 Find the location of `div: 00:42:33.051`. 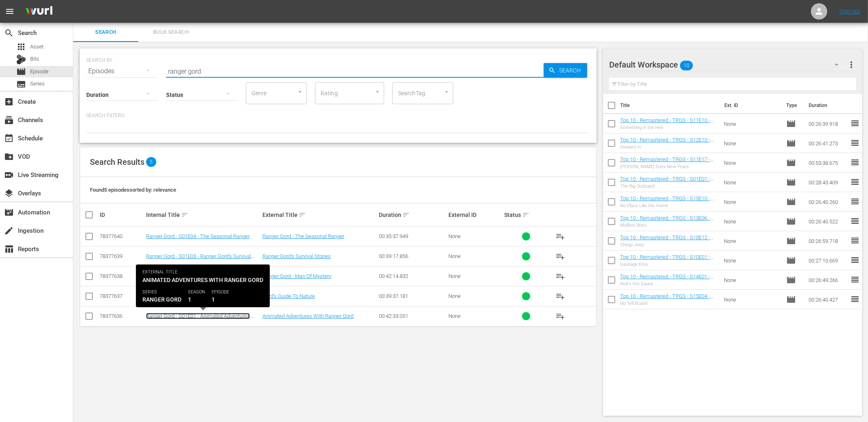

div: 00:42:33.051 is located at coordinates (412, 316).